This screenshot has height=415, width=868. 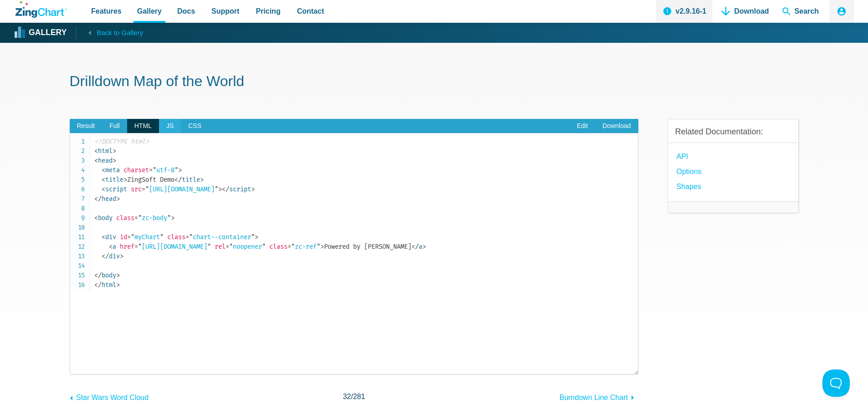 I want to click on a: Shapes, so click(x=689, y=187).